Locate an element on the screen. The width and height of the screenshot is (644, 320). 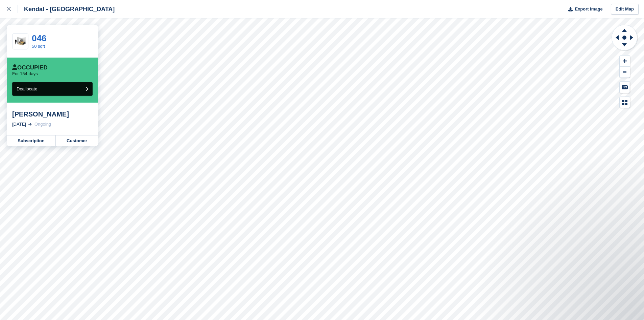
span: Export Image is located at coordinates (588, 9).